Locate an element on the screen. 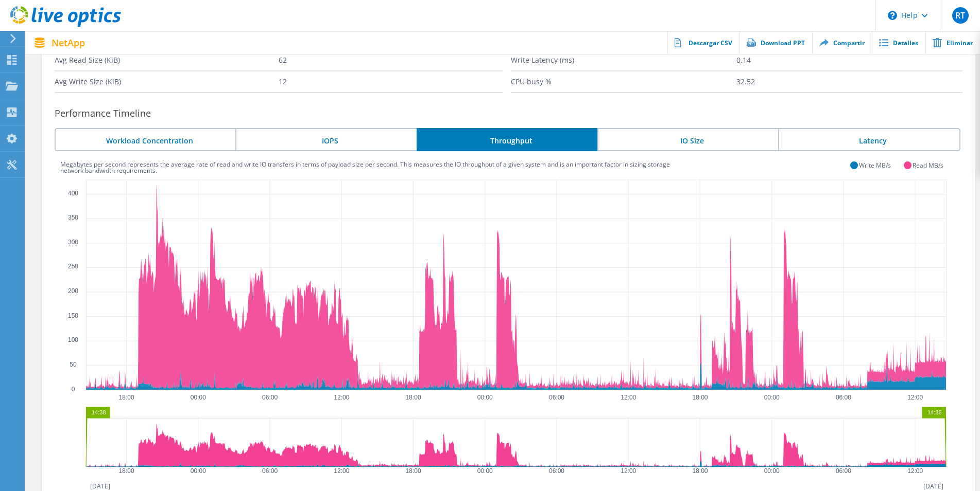 This screenshot has height=491, width=980. label: Write Latency (ms) is located at coordinates (624, 60).